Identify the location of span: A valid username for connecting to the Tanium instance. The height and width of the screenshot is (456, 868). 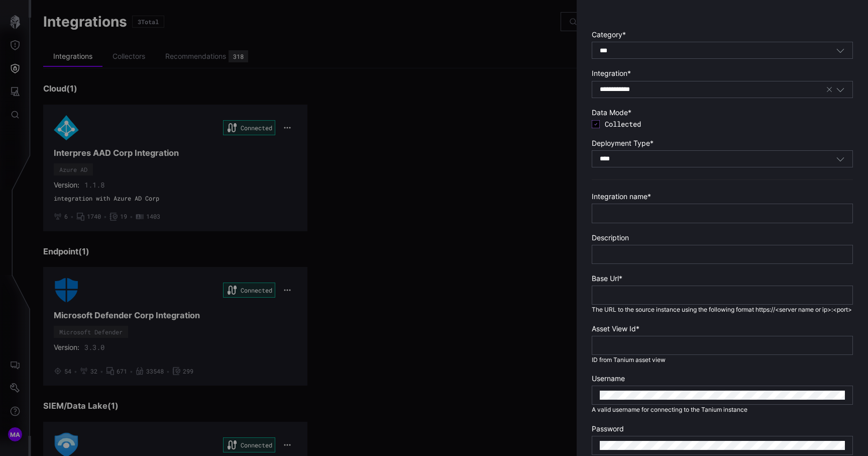
(670, 409).